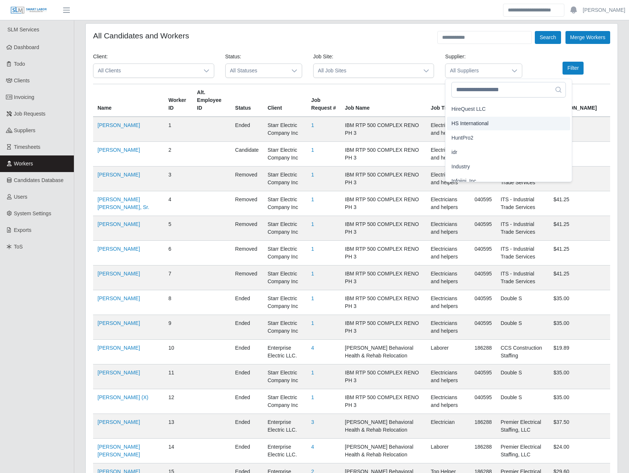 This screenshot has width=629, height=473. Describe the element at coordinates (580, 129) in the screenshot. I see `td: $30.00` at that location.